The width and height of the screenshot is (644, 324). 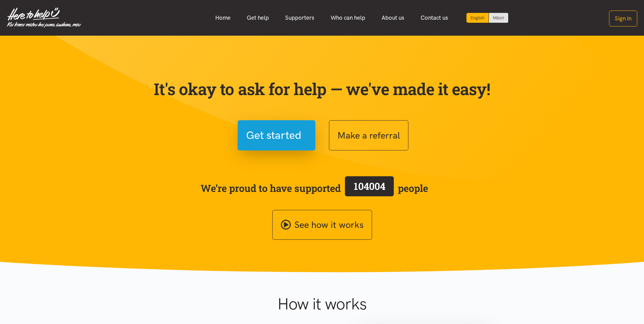 I want to click on span: Get started, so click(x=274, y=135).